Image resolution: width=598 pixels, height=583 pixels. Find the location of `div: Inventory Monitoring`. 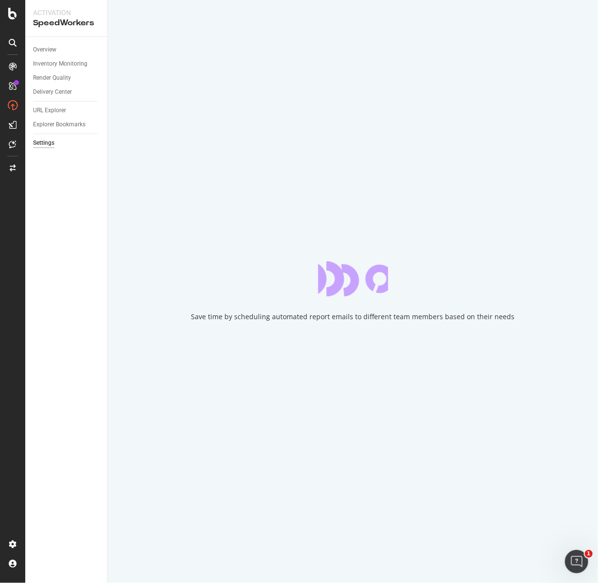

div: Inventory Monitoring is located at coordinates (60, 64).